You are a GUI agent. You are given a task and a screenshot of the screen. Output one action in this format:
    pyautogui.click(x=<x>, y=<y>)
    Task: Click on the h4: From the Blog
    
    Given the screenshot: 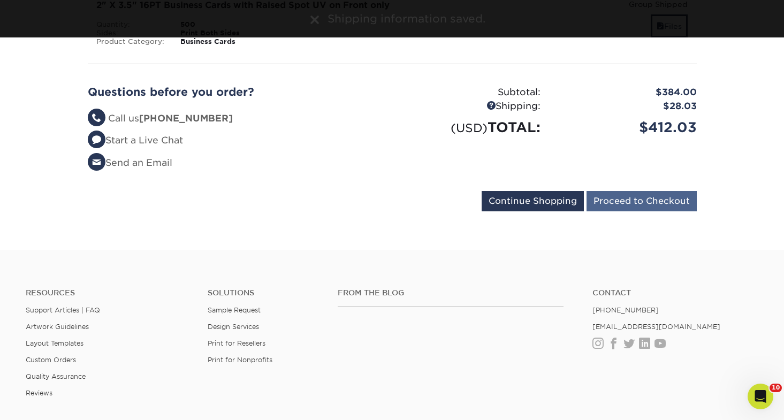 What is the action you would take?
    pyautogui.click(x=451, y=293)
    